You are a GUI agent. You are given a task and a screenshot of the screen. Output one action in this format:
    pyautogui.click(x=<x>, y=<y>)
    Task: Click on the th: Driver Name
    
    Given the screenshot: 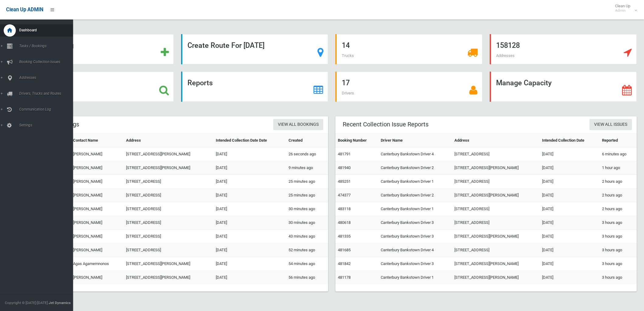 What is the action you would take?
    pyautogui.click(x=415, y=141)
    